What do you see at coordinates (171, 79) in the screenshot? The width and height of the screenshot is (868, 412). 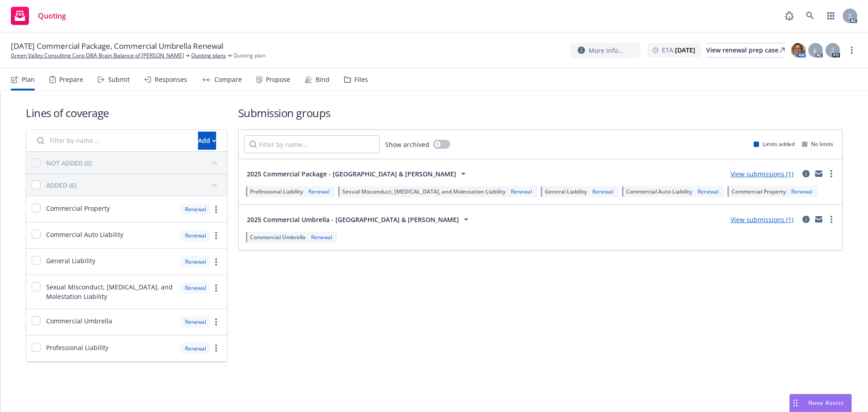 I see `div: Responses` at bounding box center [171, 79].